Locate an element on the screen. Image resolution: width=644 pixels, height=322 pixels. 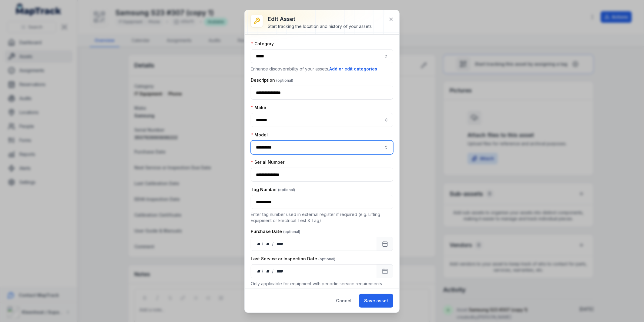
label: Make is located at coordinates (259, 108).